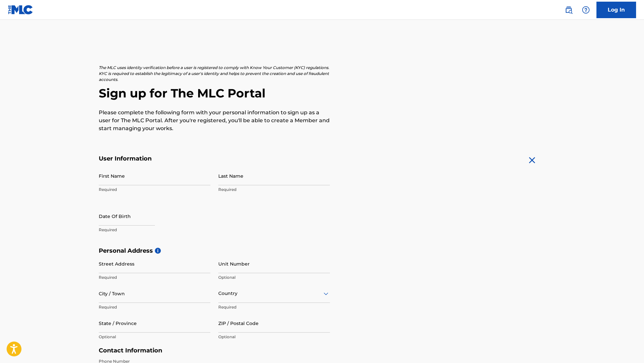 The width and height of the screenshot is (644, 363). Describe the element at coordinates (322, 251) in the screenshot. I see `h5: Personal Address` at that location.